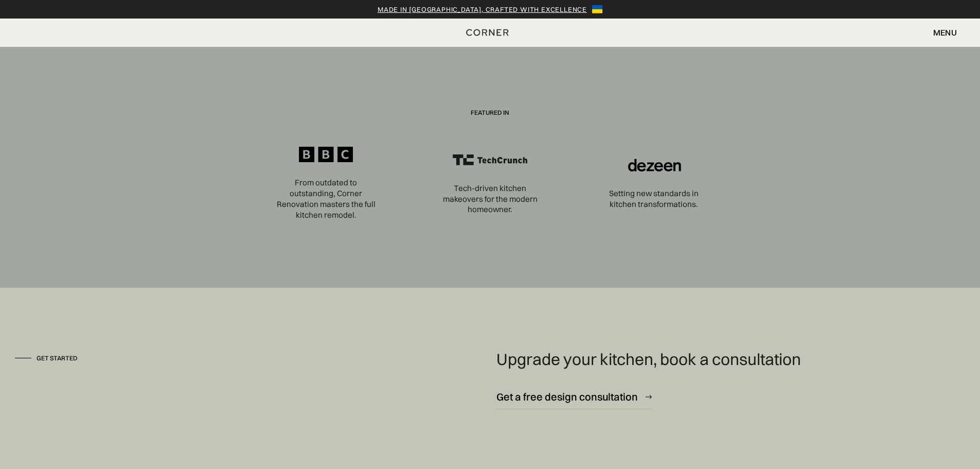 The image size is (980, 469). I want to click on div: Get started, so click(57, 358).